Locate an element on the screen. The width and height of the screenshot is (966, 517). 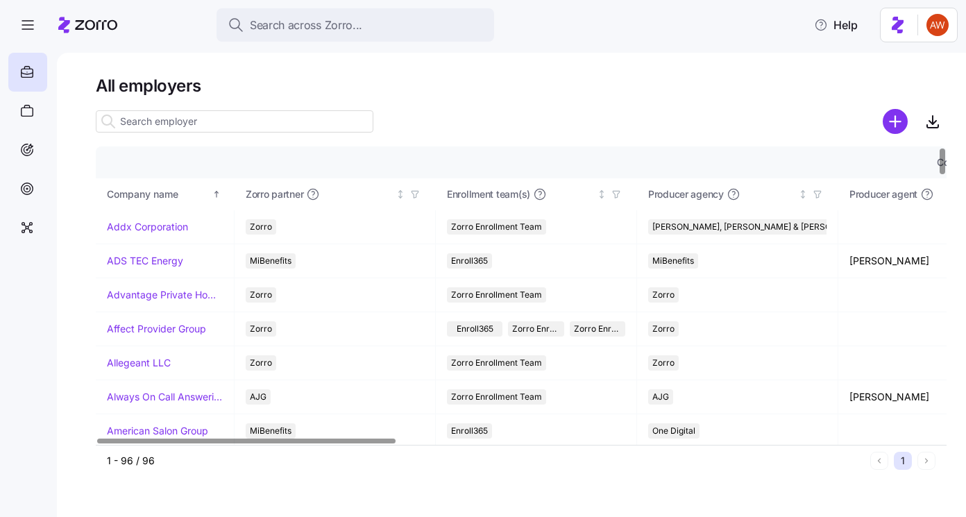
a: American Salon Group is located at coordinates (157, 431).